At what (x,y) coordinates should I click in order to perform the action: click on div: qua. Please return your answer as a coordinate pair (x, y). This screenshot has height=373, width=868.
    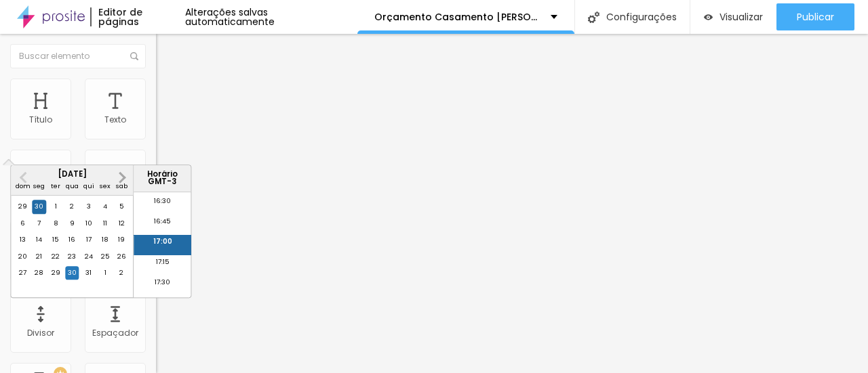
    Looking at the image, I should click on (72, 187).